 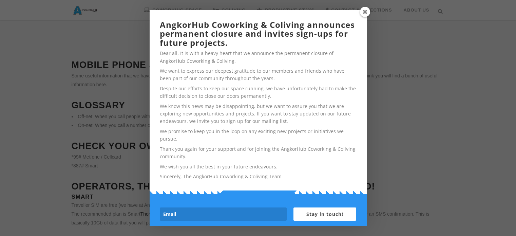 I want to click on button: Stay in touch!, so click(x=325, y=214).